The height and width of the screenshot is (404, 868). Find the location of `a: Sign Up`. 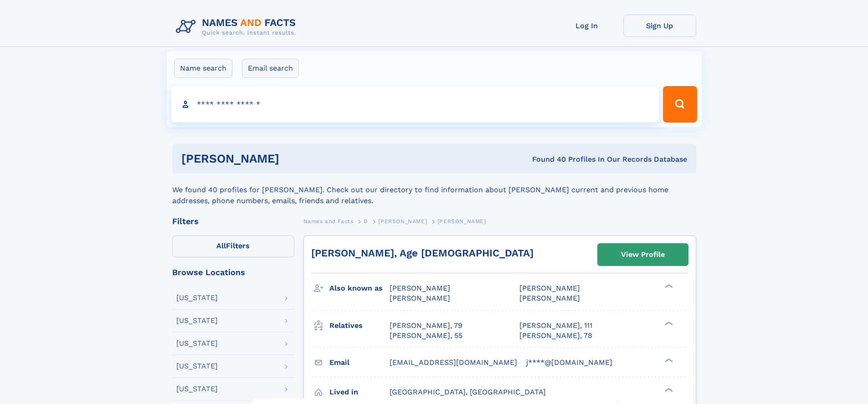

a: Sign Up is located at coordinates (660, 26).